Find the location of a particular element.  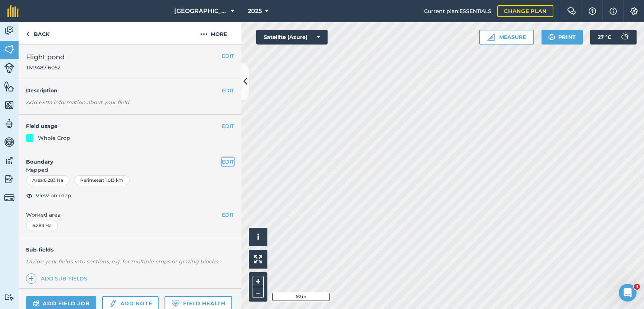

div: Area : 6.283 Ha is located at coordinates (48, 180).